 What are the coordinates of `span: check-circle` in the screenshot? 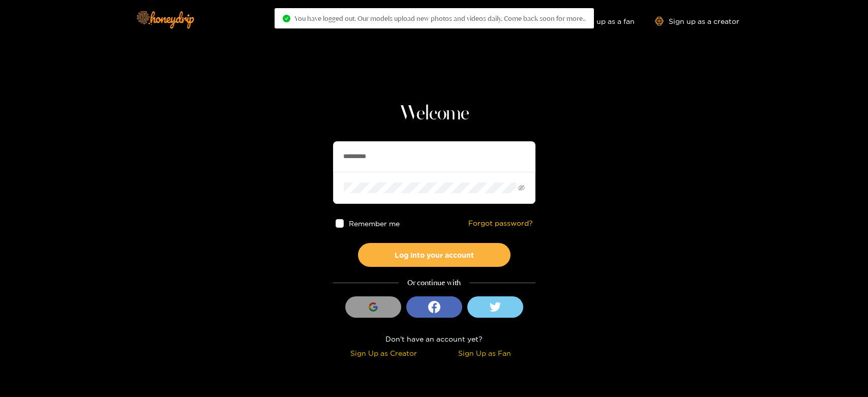 It's located at (286, 19).